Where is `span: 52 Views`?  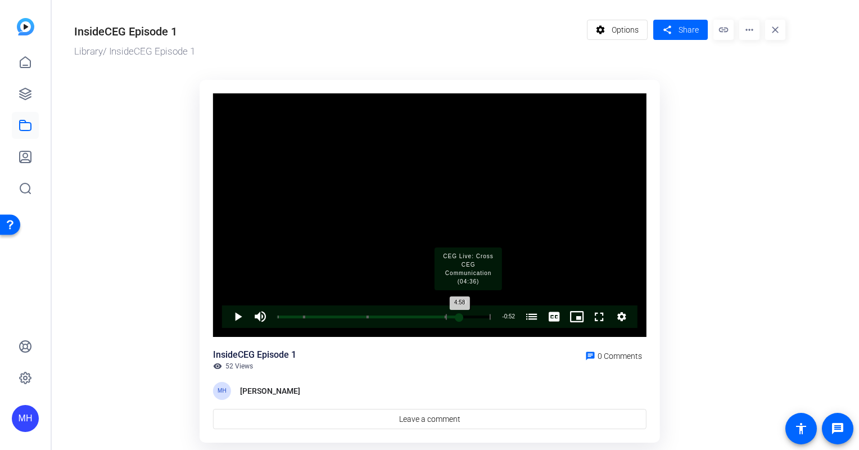
span: 52 Views is located at coordinates (239, 366).